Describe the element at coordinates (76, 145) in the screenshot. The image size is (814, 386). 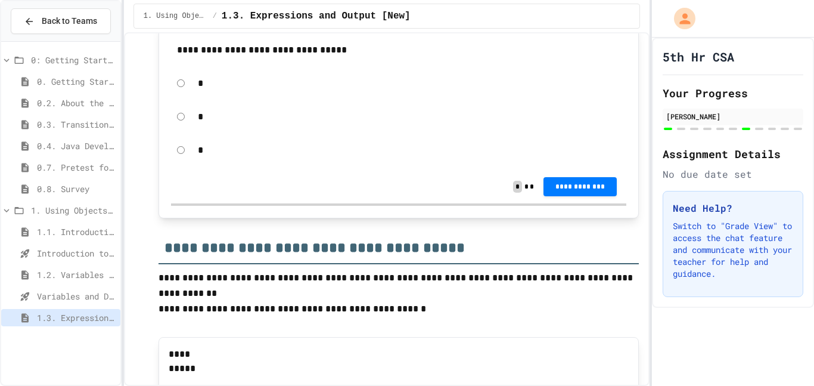
I see `span: 0.4. Java Development Environments` at that location.